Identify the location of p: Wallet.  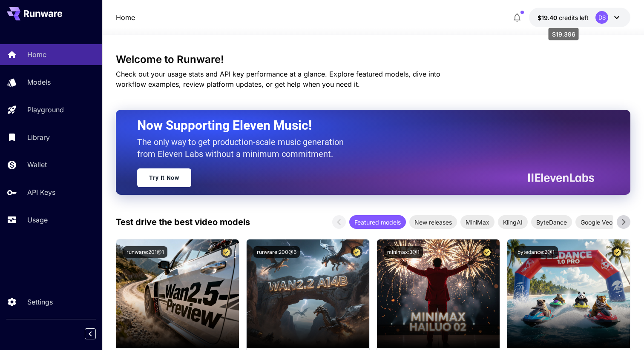
(37, 165).